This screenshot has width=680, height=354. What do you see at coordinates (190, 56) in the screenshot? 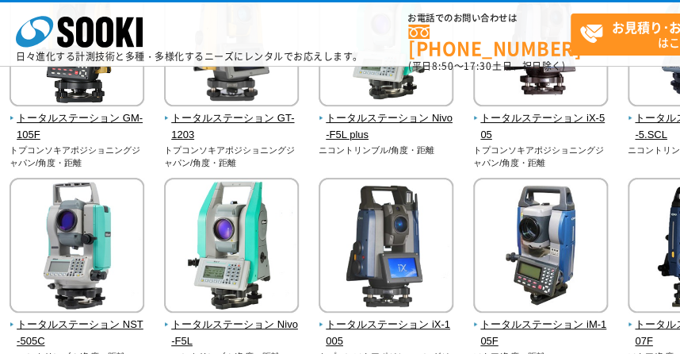
I see `p: 日々進化する計測技術と多種・多様化するニーズにレンタルでお応えします。` at bounding box center [190, 56].